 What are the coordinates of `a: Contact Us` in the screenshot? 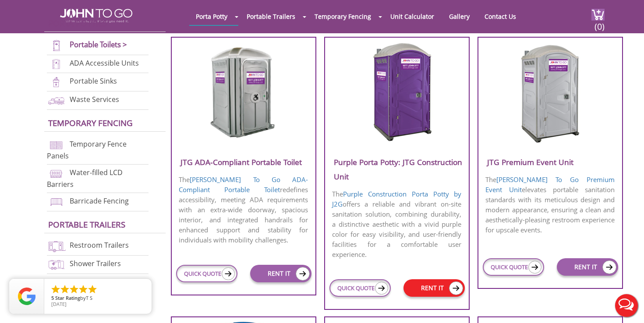 It's located at (500, 16).